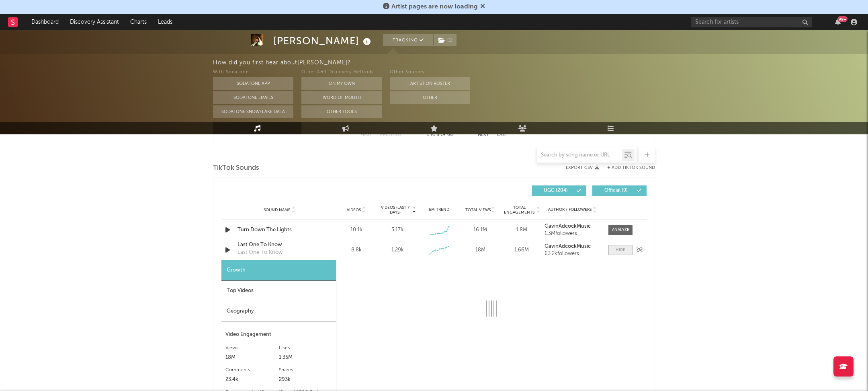 Image resolution: width=868 pixels, height=391 pixels. What do you see at coordinates (356, 230) in the screenshot?
I see `div: 10.1k` at bounding box center [356, 230].